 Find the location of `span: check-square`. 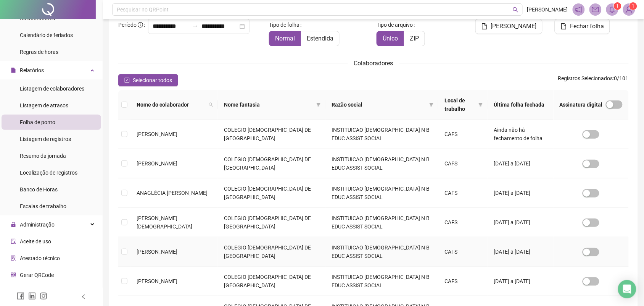

span: check-square is located at coordinates (127, 80).